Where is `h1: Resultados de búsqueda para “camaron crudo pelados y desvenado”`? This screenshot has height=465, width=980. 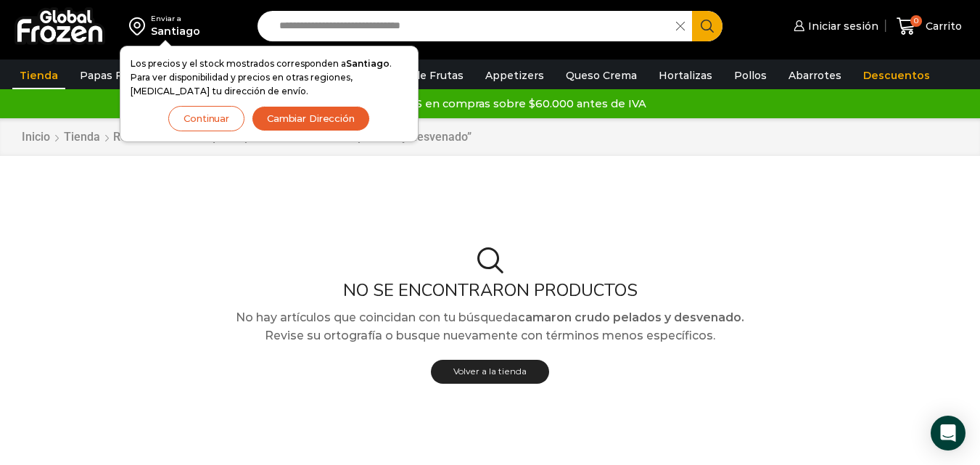 h1: Resultados de búsqueda para “camaron crudo pelados y desvenado” is located at coordinates (292, 137).